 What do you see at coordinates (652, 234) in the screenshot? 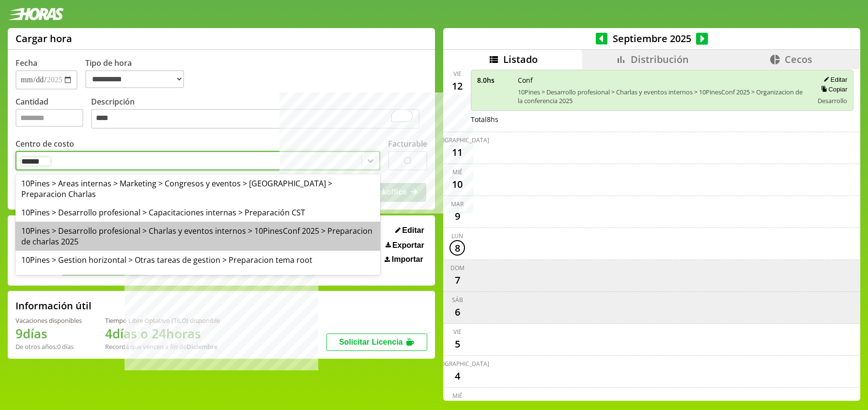
I see `div: scrollable content` at bounding box center [652, 234].